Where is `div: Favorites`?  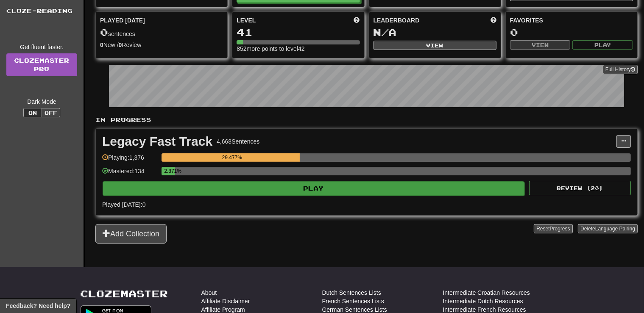
div: Favorites is located at coordinates (572, 20).